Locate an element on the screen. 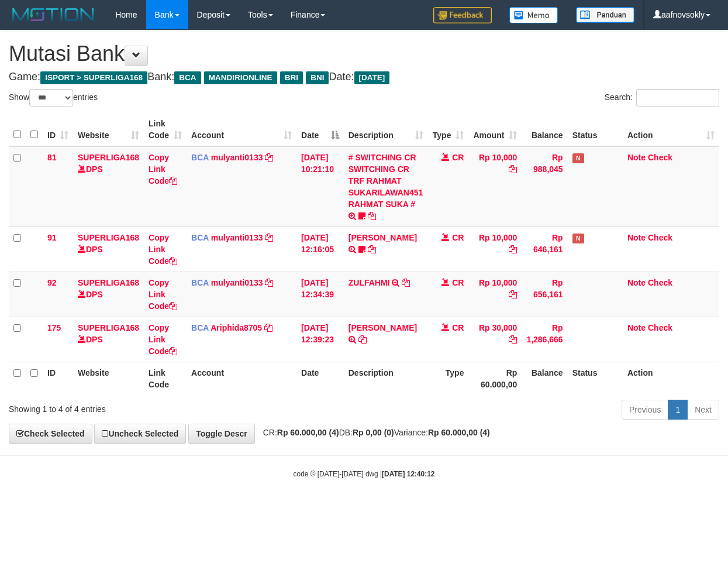  span: BNI is located at coordinates (317, 78).